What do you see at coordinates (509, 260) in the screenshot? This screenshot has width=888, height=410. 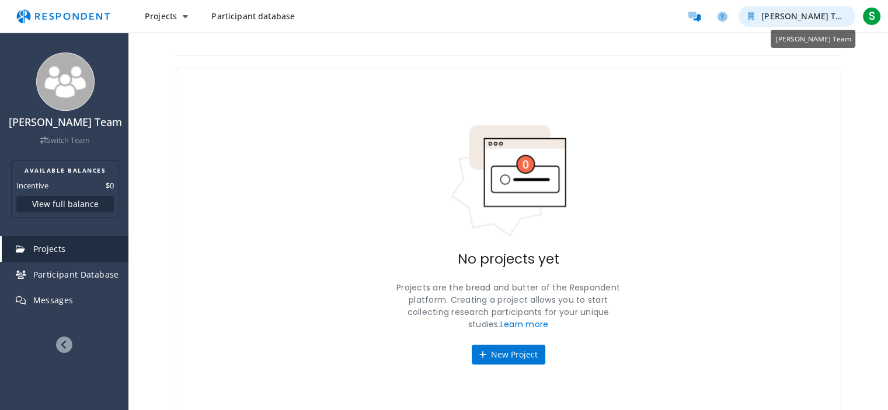 I see `h2: No projects yet` at bounding box center [509, 260].